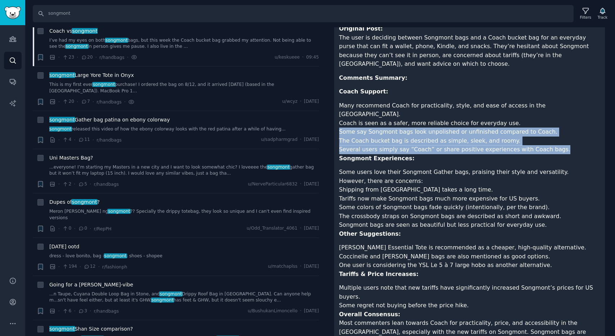 The image size is (615, 336). Describe the element at coordinates (469, 225) in the screenshot. I see `li: Songmont bags are seen as beautiful but less practical for everyday use.` at that location.